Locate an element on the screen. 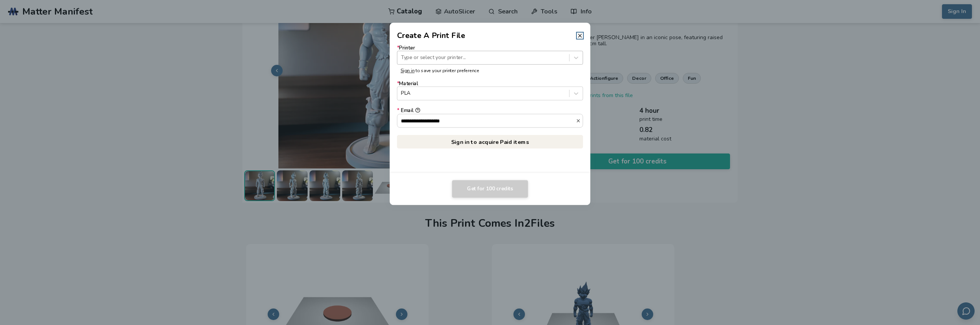 Image resolution: width=980 pixels, height=325 pixels. div: Email is located at coordinates (490, 110).